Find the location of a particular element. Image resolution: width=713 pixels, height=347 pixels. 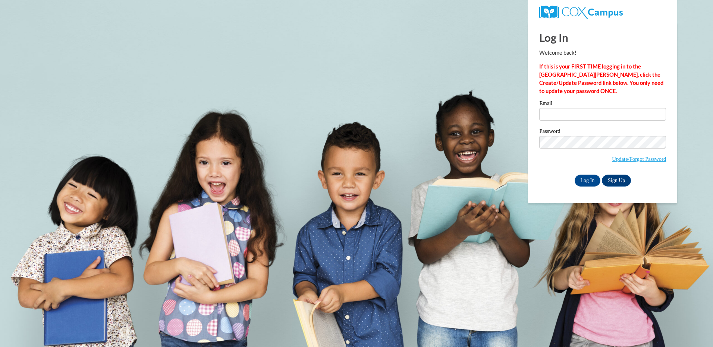

a: Sign Up is located at coordinates (616, 181).